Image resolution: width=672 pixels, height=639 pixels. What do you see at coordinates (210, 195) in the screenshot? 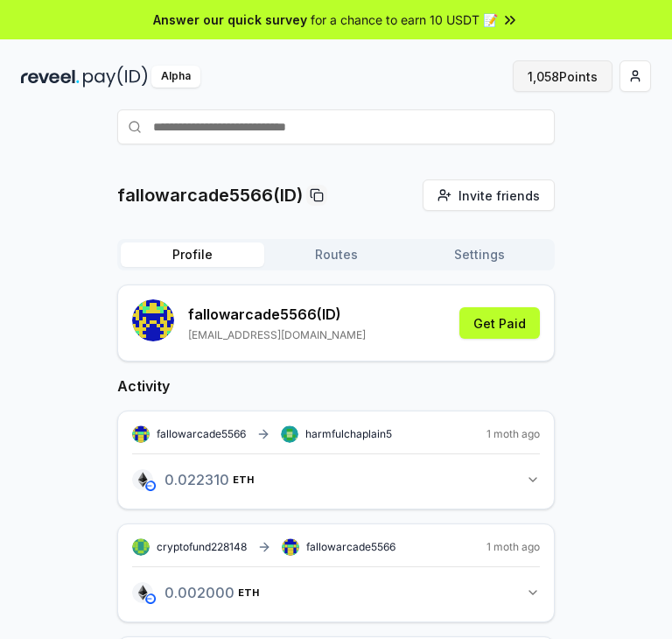
I see `p: fallowarcade5566(ID)` at bounding box center [210, 195].